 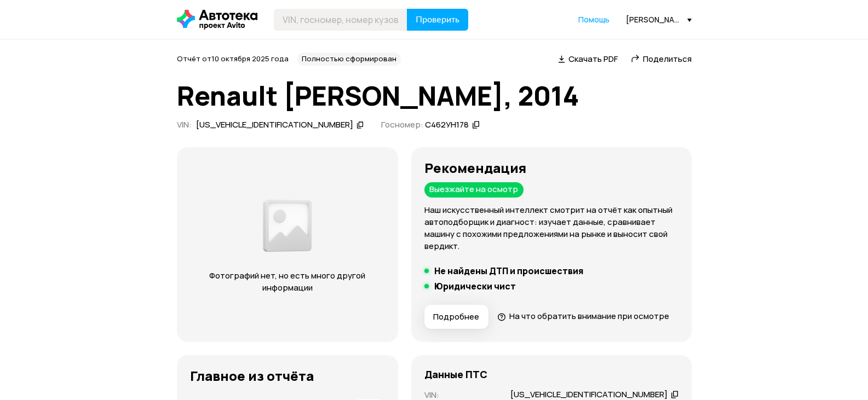 What do you see at coordinates (349, 59) in the screenshot?
I see `div: Полностью сформирован` at bounding box center [349, 59].